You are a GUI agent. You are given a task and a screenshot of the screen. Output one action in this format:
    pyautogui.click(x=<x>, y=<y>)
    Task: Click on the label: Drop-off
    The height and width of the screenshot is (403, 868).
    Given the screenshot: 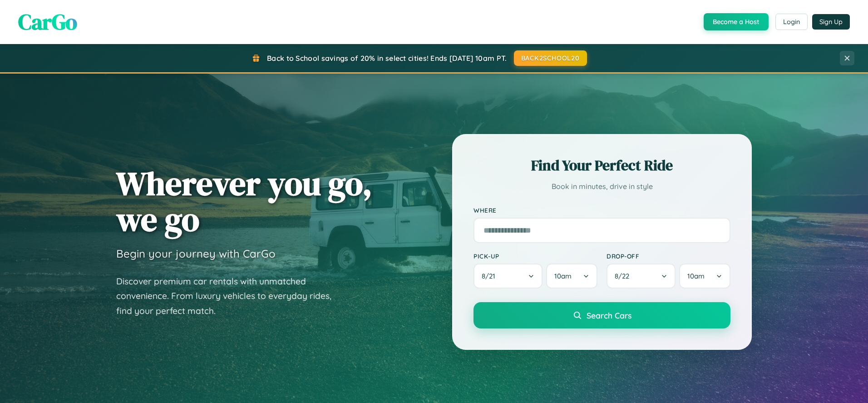 What is the action you would take?
    pyautogui.click(x=669, y=256)
    